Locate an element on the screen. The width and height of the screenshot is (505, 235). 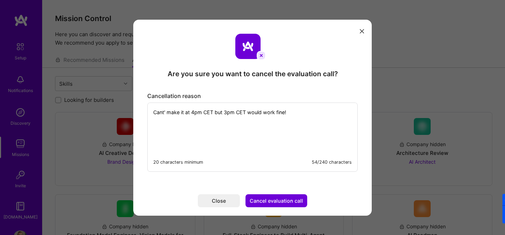
i: icon Close is located at coordinates (362, 31).